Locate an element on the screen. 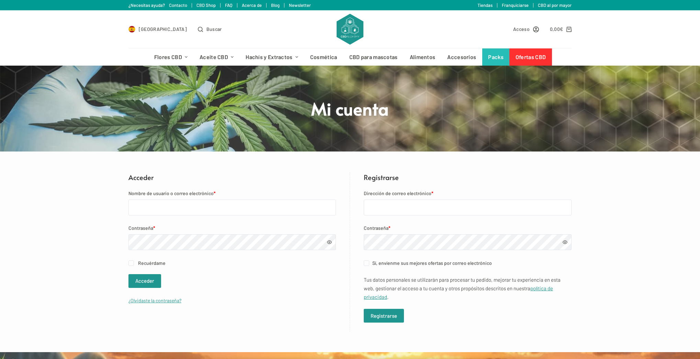 Image resolution: width=700 pixels, height=359 pixels. h2: Acceder is located at coordinates (232, 177).